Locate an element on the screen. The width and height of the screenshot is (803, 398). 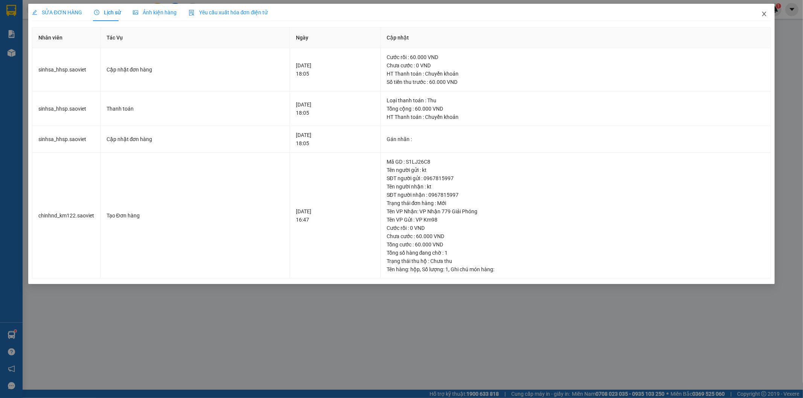
th: Ngày is located at coordinates (335, 38).